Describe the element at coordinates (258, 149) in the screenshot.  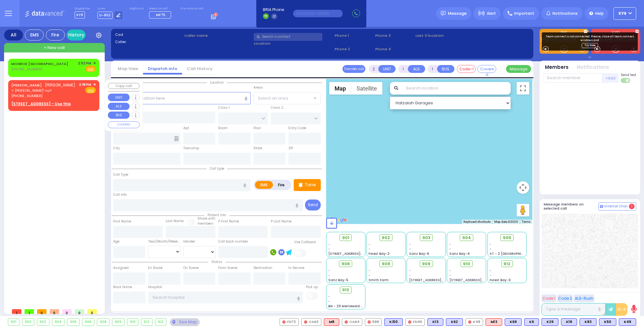
I see `label: State` at that location.